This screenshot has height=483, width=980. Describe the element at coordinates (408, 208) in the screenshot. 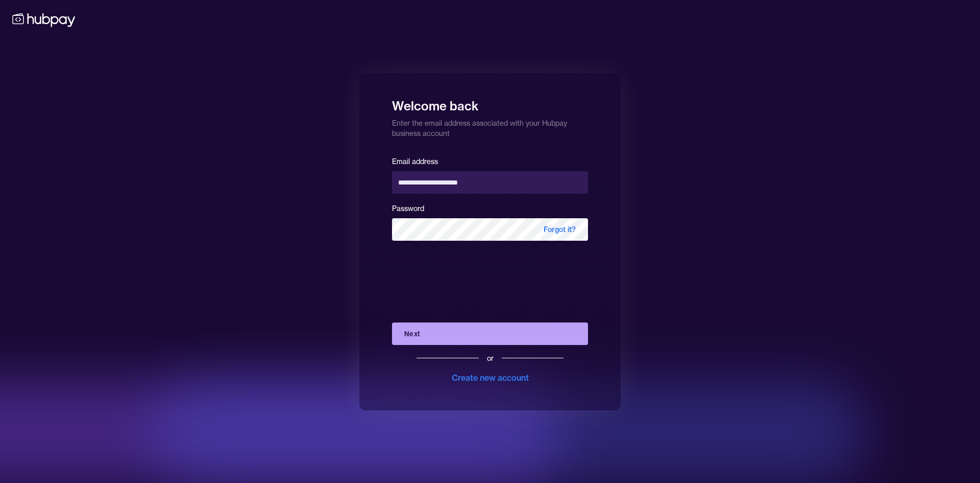

I see `label: Password` at that location.